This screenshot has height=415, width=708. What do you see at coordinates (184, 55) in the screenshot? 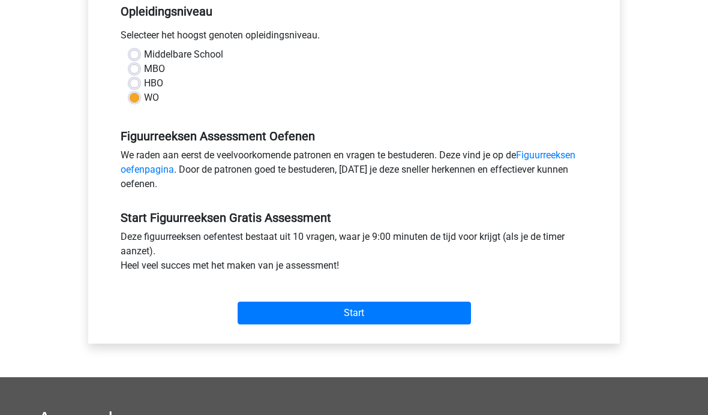
I see `label: Middelbare School` at bounding box center [184, 55].